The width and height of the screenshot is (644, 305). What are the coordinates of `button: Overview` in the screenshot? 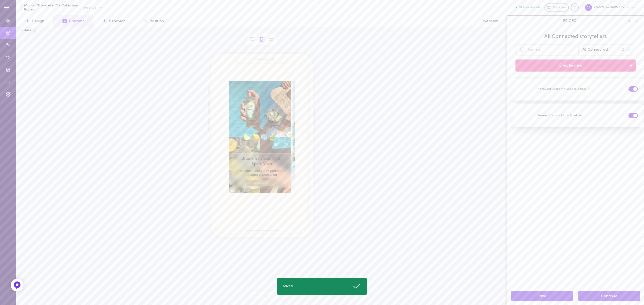 It's located at (490, 21).